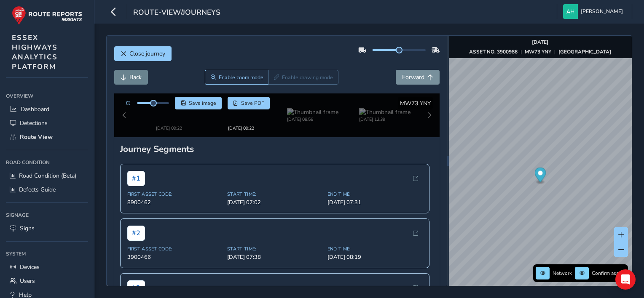 Image resolution: width=644 pixels, height=298 pixels. Describe the element at coordinates (175, 250) in the screenshot. I see `span: 3900466` at that location.